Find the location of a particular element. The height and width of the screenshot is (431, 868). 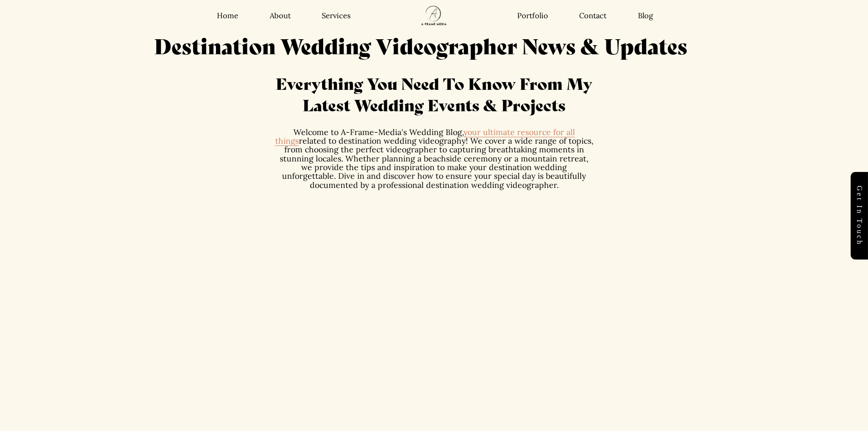

a: your ultimate resource for all things is located at coordinates (425, 137).